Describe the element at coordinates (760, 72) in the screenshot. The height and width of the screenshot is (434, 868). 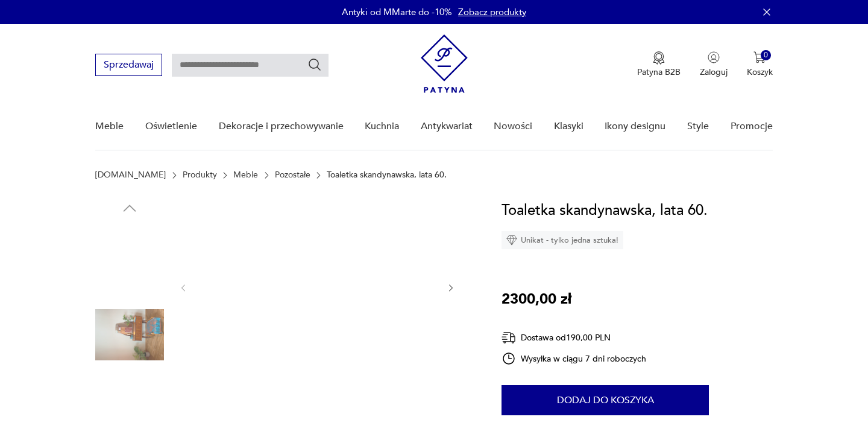
I see `p: Koszyk` at that location.